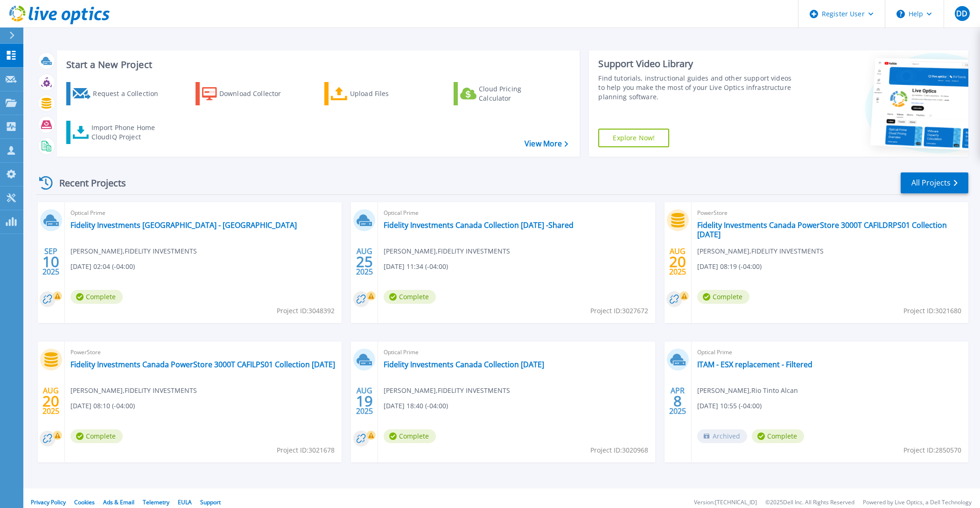 Image resolution: width=980 pixels, height=508 pixels. Describe the element at coordinates (962, 13) in the screenshot. I see `span: DD` at that location.